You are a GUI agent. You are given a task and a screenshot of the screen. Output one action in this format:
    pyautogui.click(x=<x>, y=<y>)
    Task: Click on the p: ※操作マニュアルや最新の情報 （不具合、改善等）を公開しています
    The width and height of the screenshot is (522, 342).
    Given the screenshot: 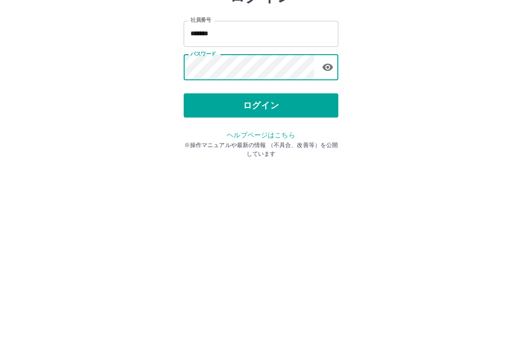 What is the action you would take?
    pyautogui.click(x=261, y=223)
    